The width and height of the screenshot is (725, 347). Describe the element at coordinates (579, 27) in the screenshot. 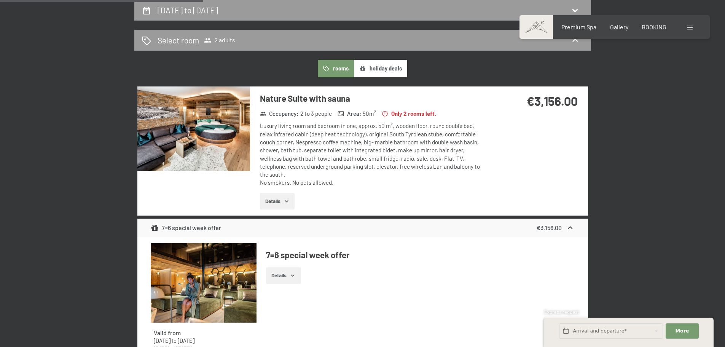

I see `span: Premium Spa` at that location.